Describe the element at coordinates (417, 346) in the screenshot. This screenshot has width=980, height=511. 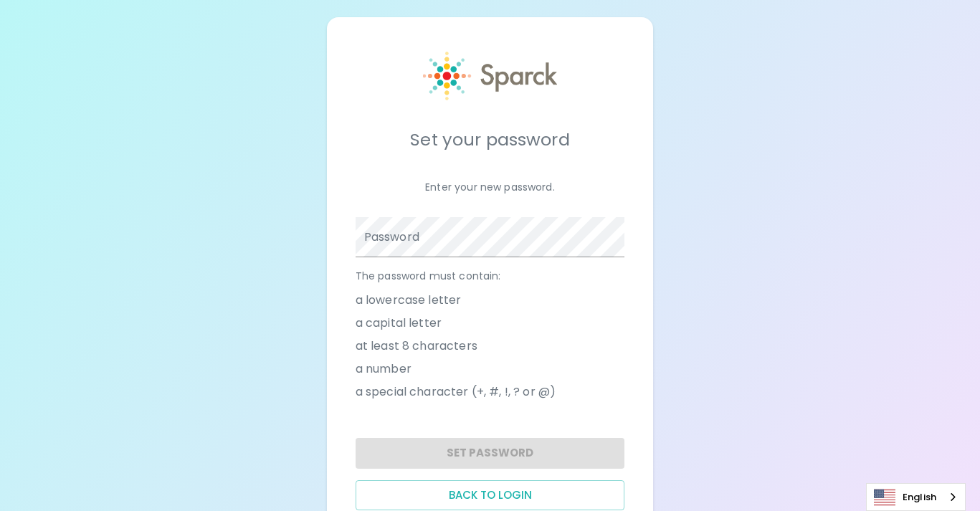
I see `span: at least 8 characters` at that location.